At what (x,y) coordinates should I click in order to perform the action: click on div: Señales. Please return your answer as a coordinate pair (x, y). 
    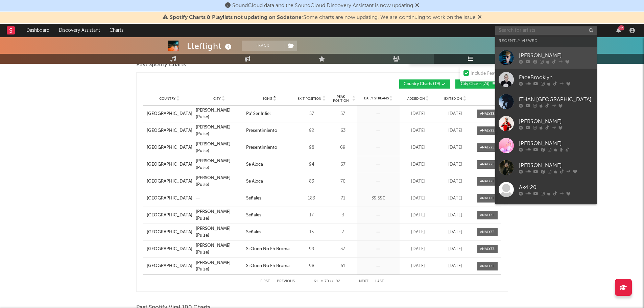
    Looking at the image, I should click on (254, 233).